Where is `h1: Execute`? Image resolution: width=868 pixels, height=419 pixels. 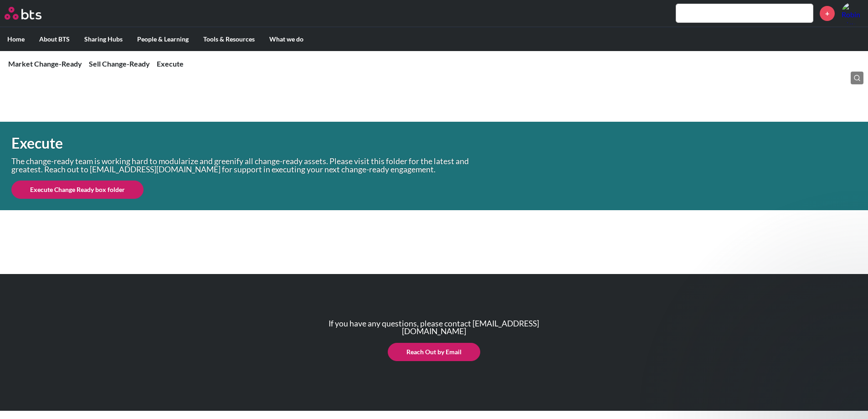 h1: Execute is located at coordinates (307, 143).